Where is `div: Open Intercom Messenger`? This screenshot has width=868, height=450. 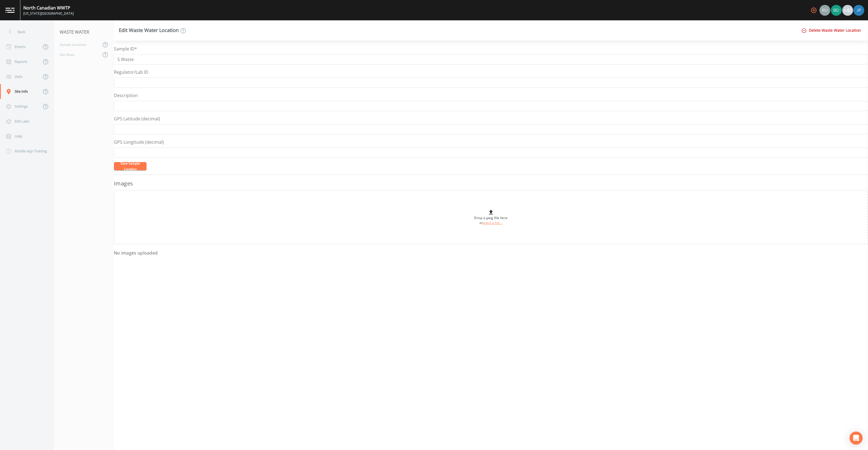 div: Open Intercom Messenger is located at coordinates (856, 438).